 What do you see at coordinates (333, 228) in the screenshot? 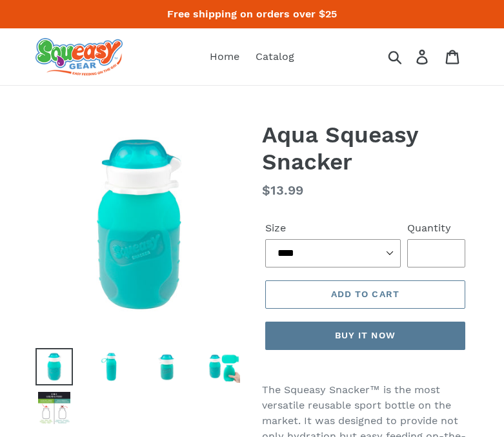
I see `label: Size` at bounding box center [333, 228].